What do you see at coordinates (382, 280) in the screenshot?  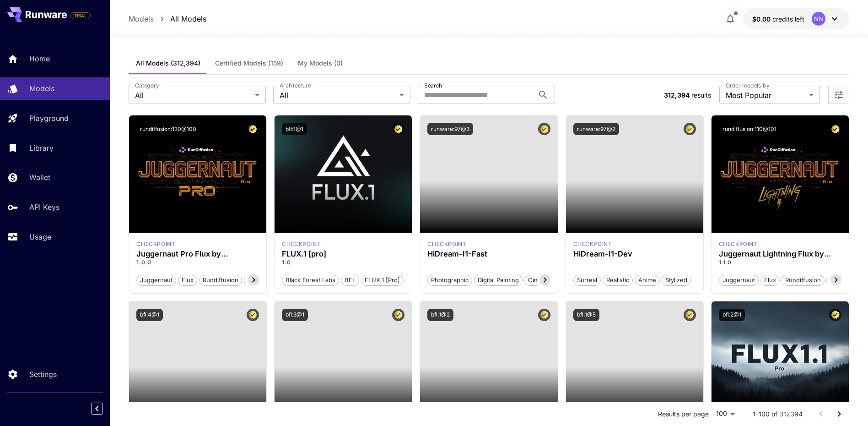 I see `button: FLUX.1 [pro]` at bounding box center [382, 280].